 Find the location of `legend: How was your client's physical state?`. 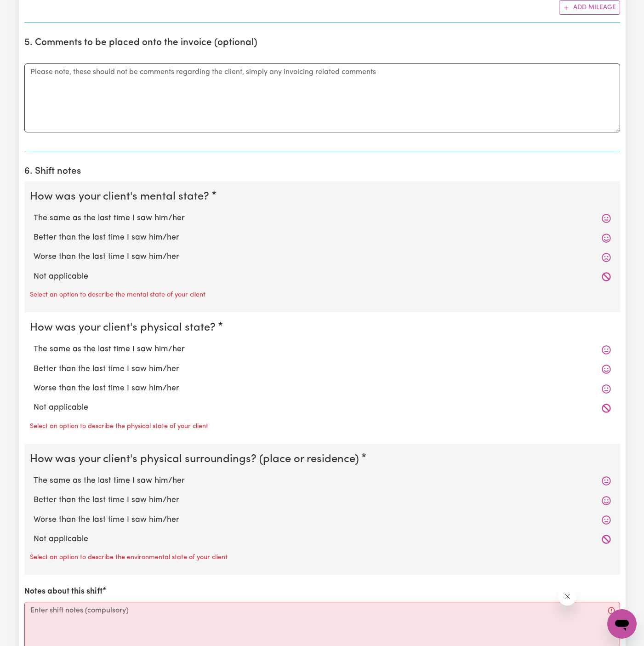

legend: How was your client's physical state? is located at coordinates (125, 328).